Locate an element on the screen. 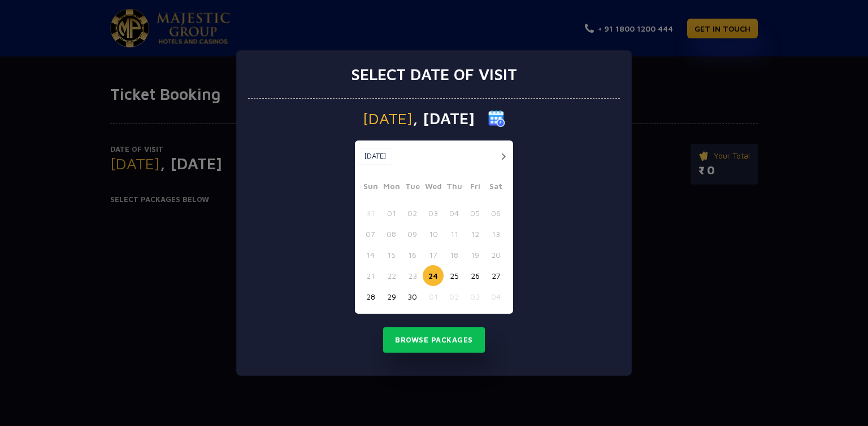 The image size is (868, 426). button: 30 is located at coordinates (412, 296).